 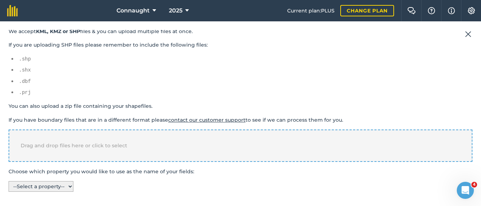 I want to click on span: 4, so click(x=474, y=185).